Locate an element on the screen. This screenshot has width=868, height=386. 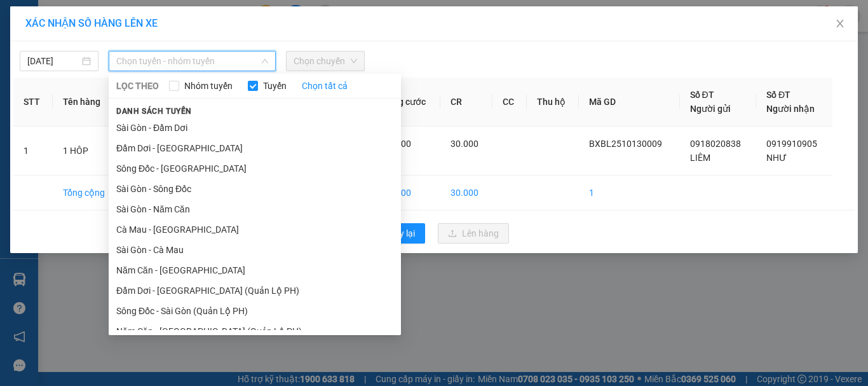
span: Nhóm tuyến is located at coordinates (208, 86).